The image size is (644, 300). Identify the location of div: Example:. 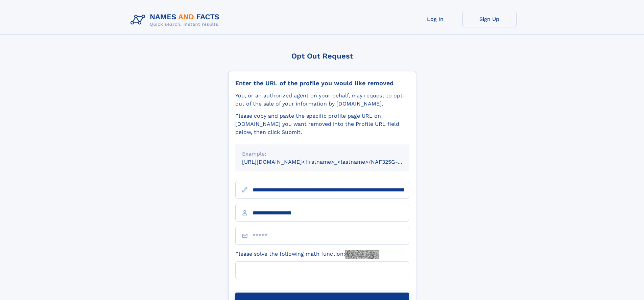
(322, 154).